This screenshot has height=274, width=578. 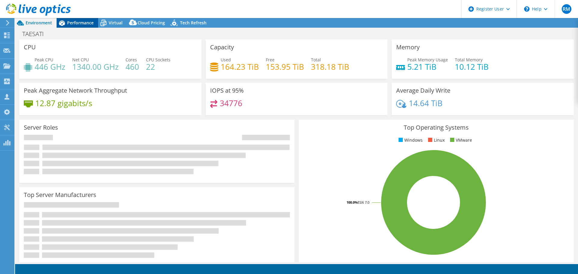 I want to click on h4: 34776, so click(x=231, y=103).